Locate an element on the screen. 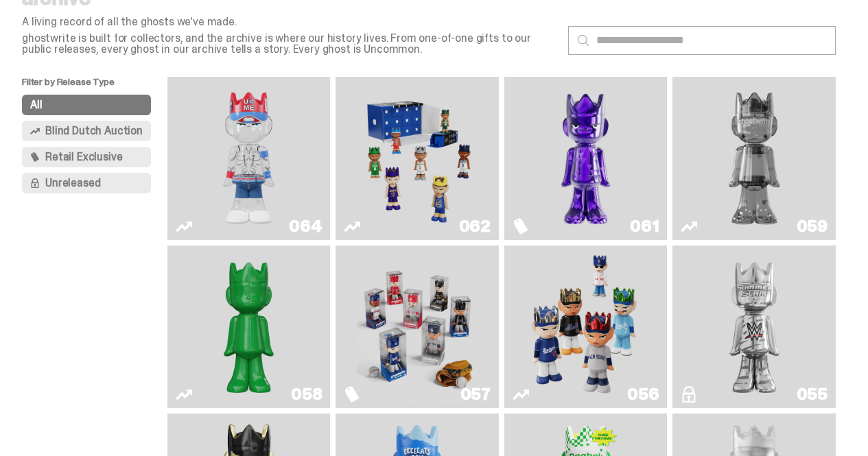  a: I Was There SummerSlam is located at coordinates (754, 327).